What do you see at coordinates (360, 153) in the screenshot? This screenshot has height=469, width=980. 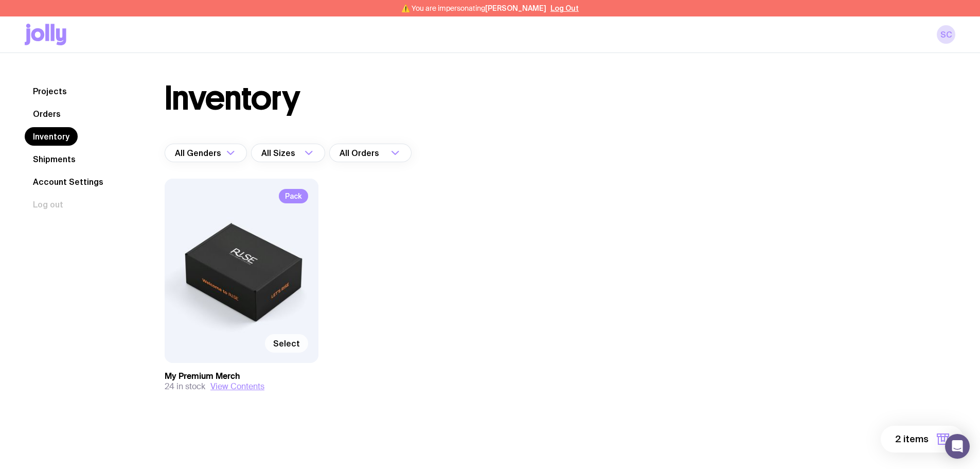 I see `span: All Orders` at bounding box center [360, 153].